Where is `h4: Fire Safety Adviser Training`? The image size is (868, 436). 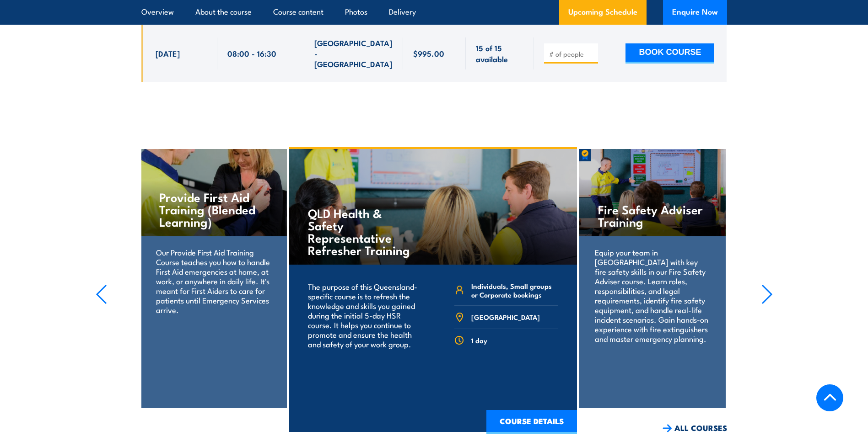 h4: Fire Safety Adviser Training is located at coordinates (652, 215).